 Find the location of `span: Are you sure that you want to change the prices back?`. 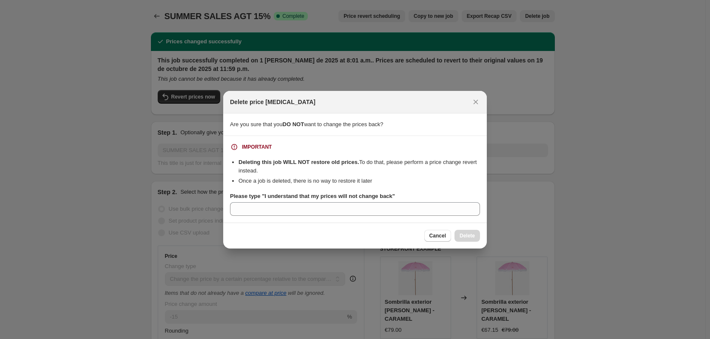

span: Are you sure that you want to change the prices back? is located at coordinates (306, 124).